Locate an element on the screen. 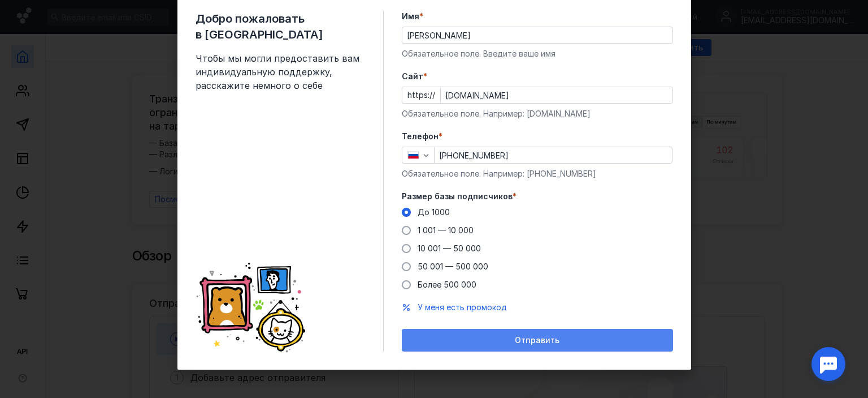 The image size is (868, 398). span: Cайт is located at coordinates (413, 76).